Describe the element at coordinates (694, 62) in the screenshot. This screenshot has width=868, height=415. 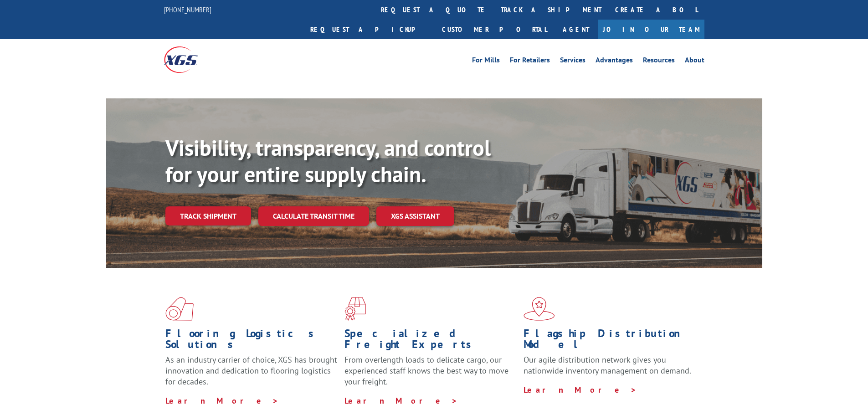
I see `a: About` at that location.